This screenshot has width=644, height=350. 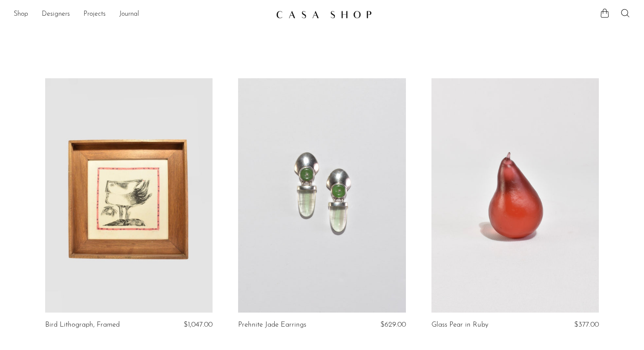 What do you see at coordinates (21, 14) in the screenshot?
I see `a: Shop` at bounding box center [21, 14].